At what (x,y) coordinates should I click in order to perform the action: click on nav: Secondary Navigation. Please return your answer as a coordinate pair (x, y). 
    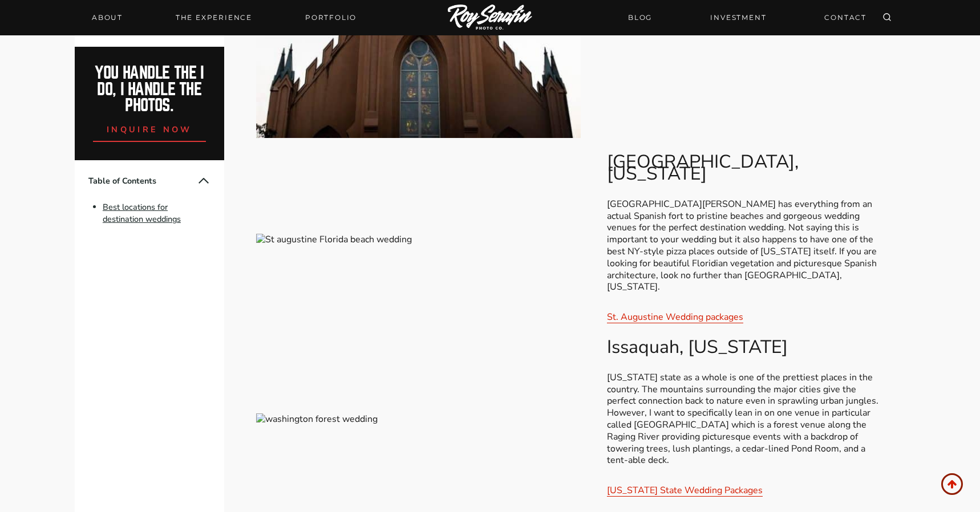
    Looking at the image, I should click on (747, 17).